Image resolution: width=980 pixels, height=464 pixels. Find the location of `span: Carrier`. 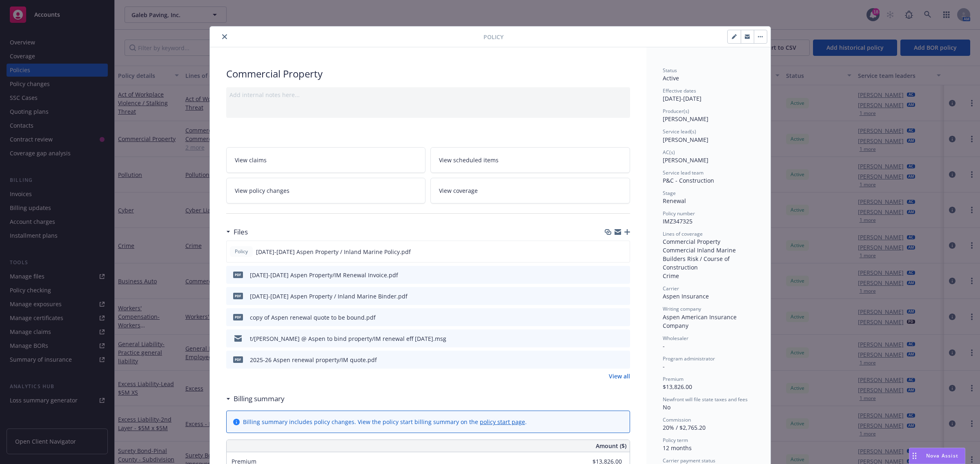

span: Carrier is located at coordinates (671, 289).